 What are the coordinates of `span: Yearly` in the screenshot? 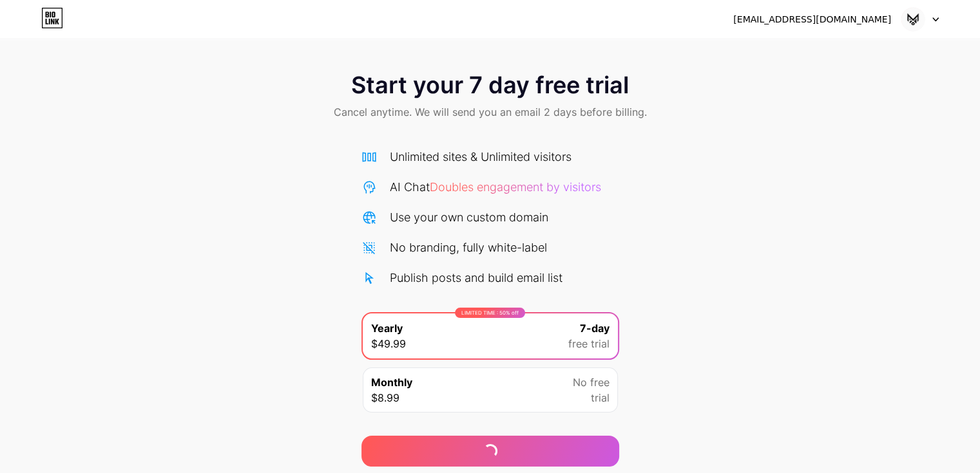 It's located at (386, 328).